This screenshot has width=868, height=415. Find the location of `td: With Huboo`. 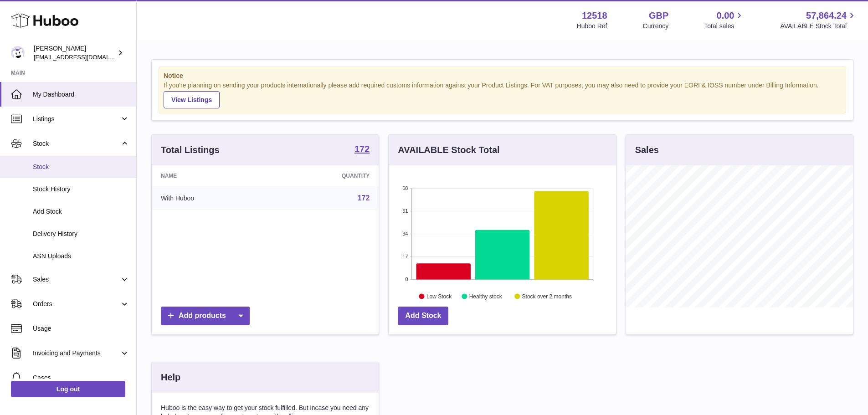

td: With Huboo is located at coordinates (212, 198).